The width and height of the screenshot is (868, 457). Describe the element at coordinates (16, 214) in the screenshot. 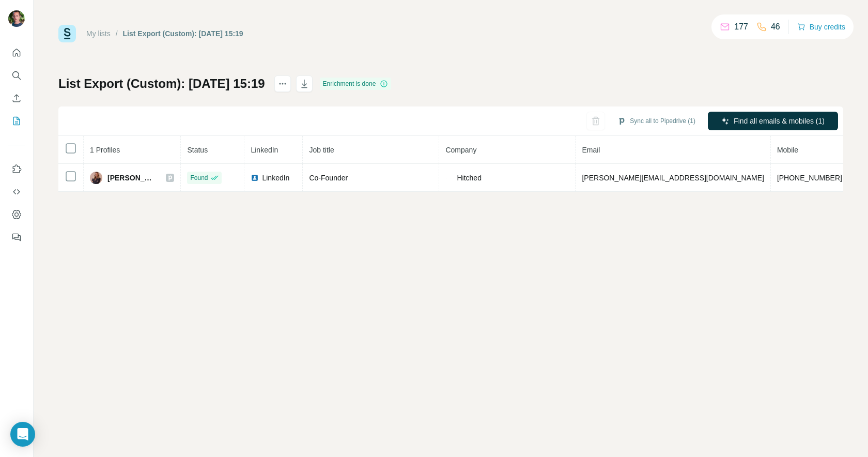

I see `button: Dashboard` at that location.